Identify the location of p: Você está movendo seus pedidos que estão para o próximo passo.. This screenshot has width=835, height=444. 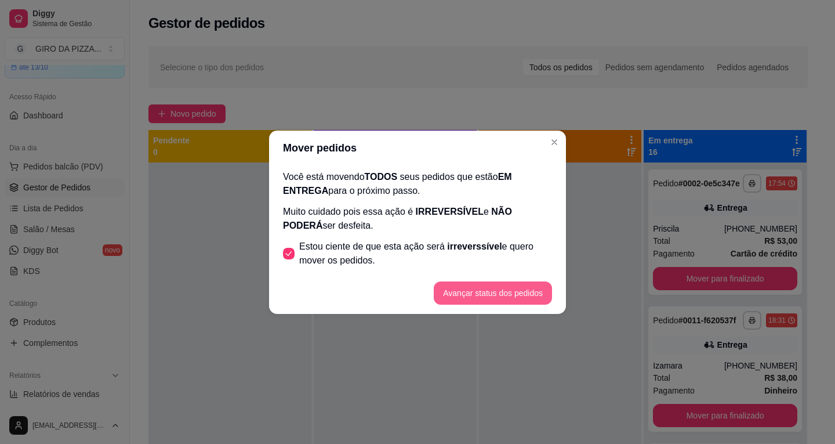
(418, 184).